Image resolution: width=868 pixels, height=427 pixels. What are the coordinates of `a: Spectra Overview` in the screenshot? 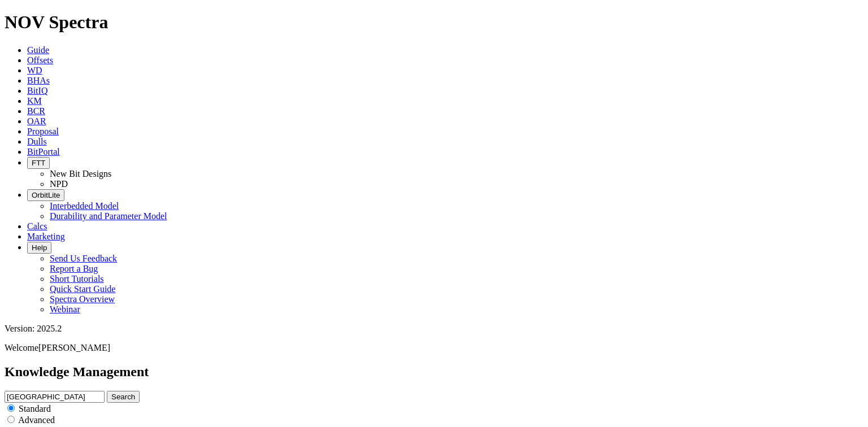 It's located at (82, 299).